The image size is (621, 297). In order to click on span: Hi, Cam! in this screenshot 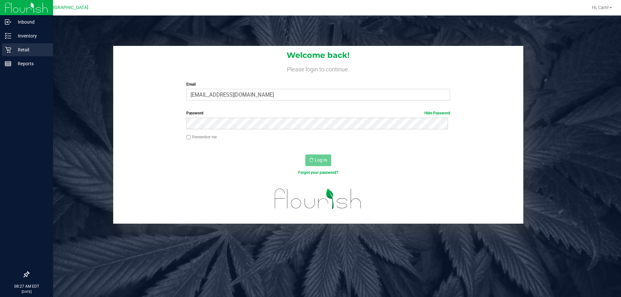, I will do `click(600, 7)`.